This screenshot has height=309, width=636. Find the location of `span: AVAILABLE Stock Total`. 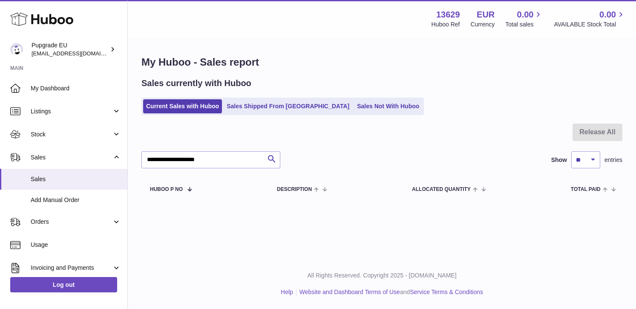

span: AVAILABLE Stock Total is located at coordinates (590, 24).